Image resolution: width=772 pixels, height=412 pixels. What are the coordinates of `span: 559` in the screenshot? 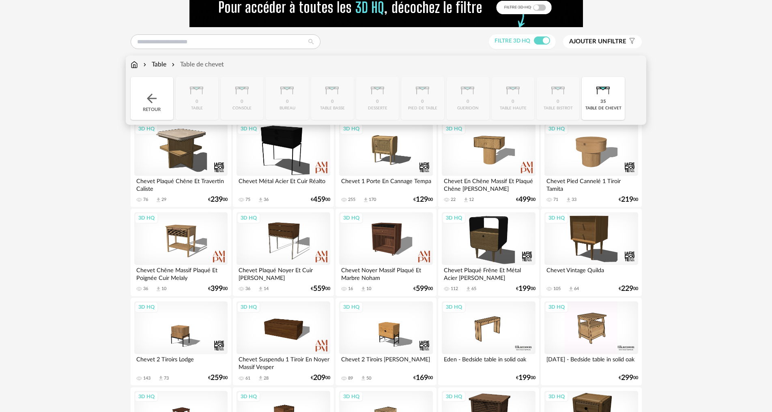 It's located at (319, 289).